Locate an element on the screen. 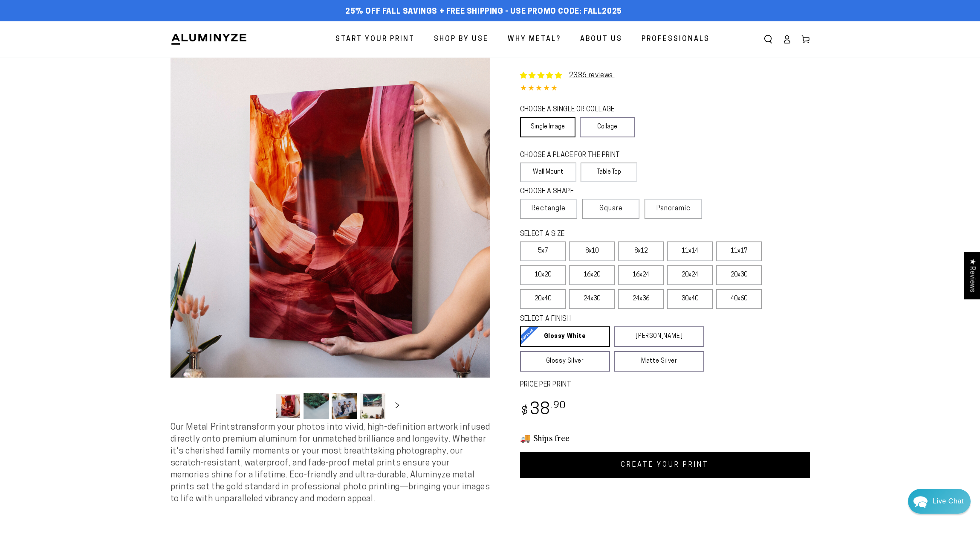 This screenshot has width=980, height=535. label: 8x10 is located at coordinates (591, 251).